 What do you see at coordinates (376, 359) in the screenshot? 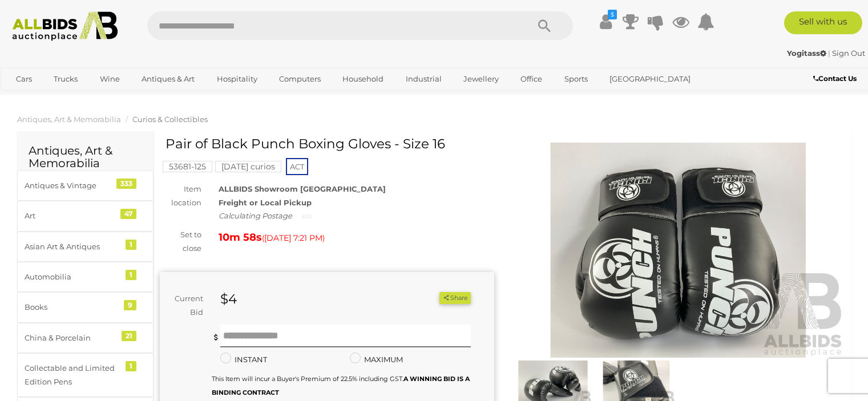
I see `label: MAXIMUM` at bounding box center [376, 359].